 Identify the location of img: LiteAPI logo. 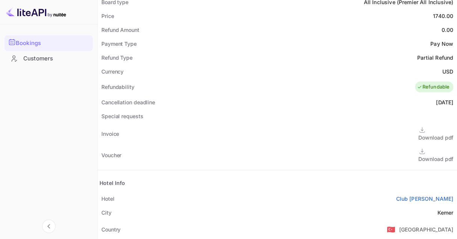
(36, 12).